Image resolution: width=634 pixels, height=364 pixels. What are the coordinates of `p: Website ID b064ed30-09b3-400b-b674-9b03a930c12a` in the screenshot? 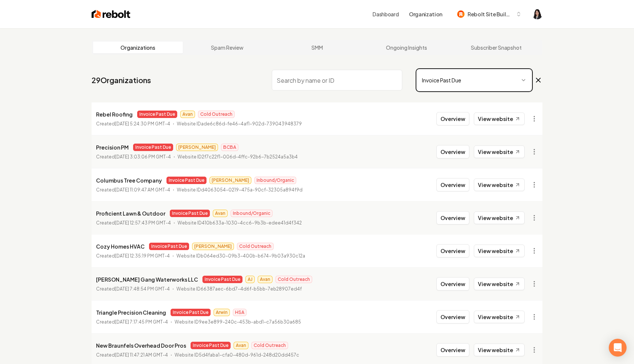 It's located at (241, 256).